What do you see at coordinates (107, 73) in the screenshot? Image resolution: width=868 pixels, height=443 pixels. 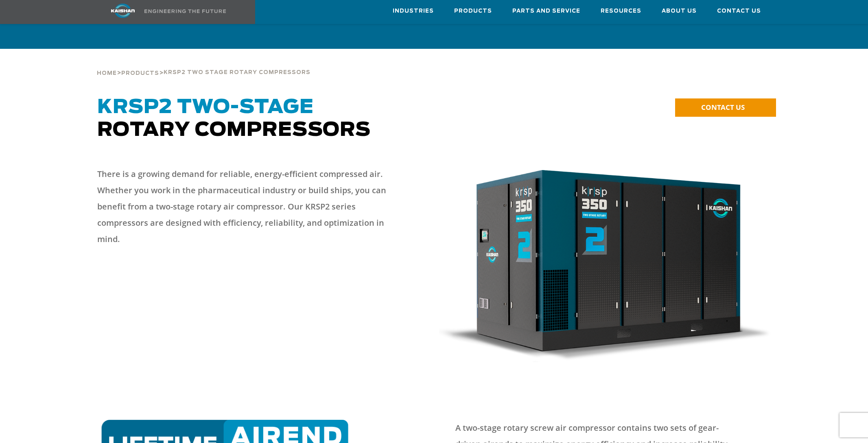 I see `a: Home` at bounding box center [107, 73].